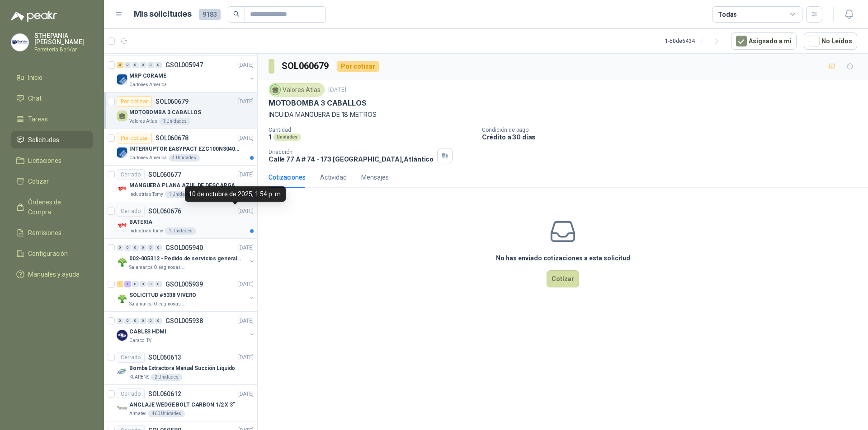 This screenshot has height=430, width=868. What do you see at coordinates (140, 341) in the screenshot?
I see `p: Caracol TV` at bounding box center [140, 341].